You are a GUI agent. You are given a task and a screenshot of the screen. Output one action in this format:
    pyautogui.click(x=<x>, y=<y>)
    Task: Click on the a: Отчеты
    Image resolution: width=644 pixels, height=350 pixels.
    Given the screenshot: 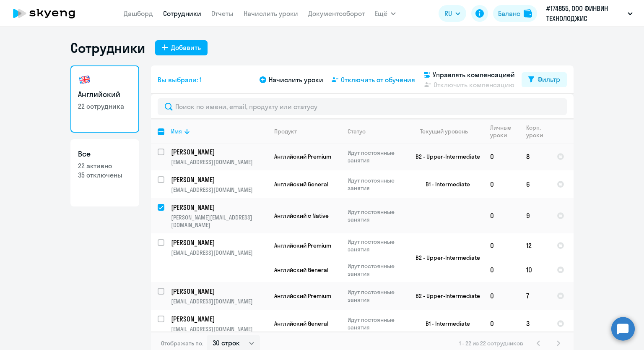 What is the action you would take?
    pyautogui.click(x=222, y=14)
    